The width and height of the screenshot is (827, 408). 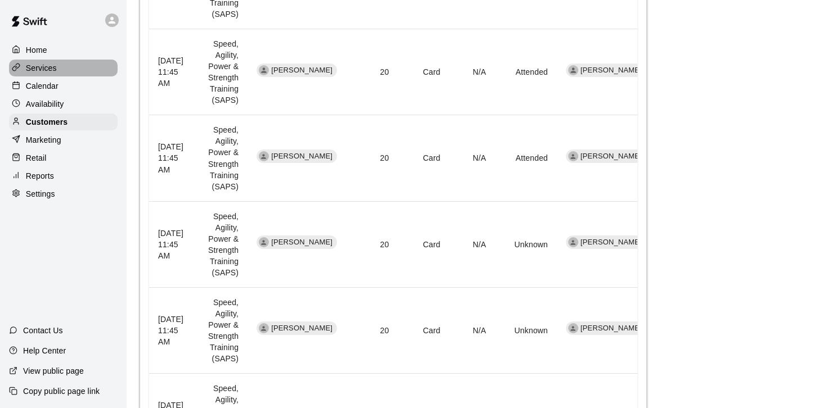 What do you see at coordinates (61, 392) in the screenshot?
I see `p: Copy public page link` at bounding box center [61, 392].